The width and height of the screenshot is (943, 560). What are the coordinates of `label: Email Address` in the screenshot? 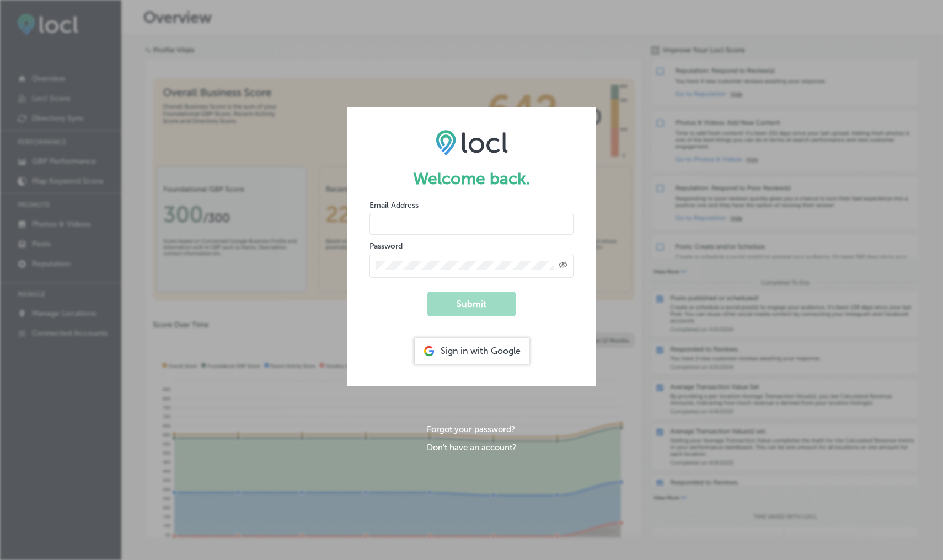 It's located at (394, 205).